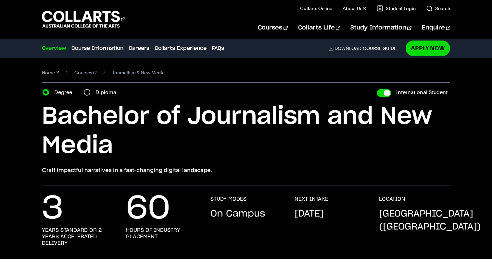 The height and width of the screenshot is (271, 492). I want to click on label: Degree, so click(65, 92).